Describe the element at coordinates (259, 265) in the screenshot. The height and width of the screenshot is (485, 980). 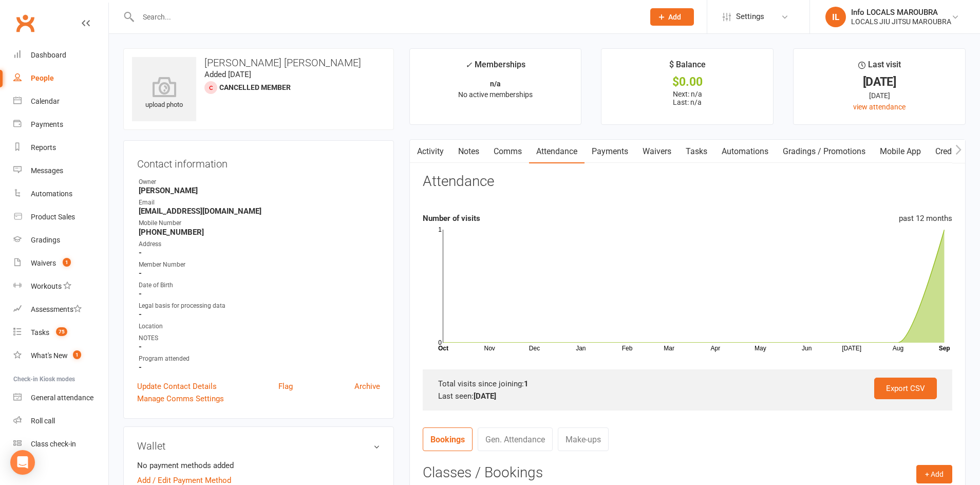
I see `div: Member Number` at that location.